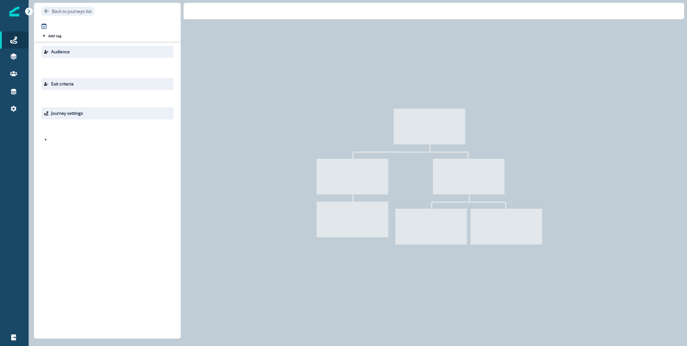  What do you see at coordinates (55, 36) in the screenshot?
I see `p: Add tag` at bounding box center [55, 36].